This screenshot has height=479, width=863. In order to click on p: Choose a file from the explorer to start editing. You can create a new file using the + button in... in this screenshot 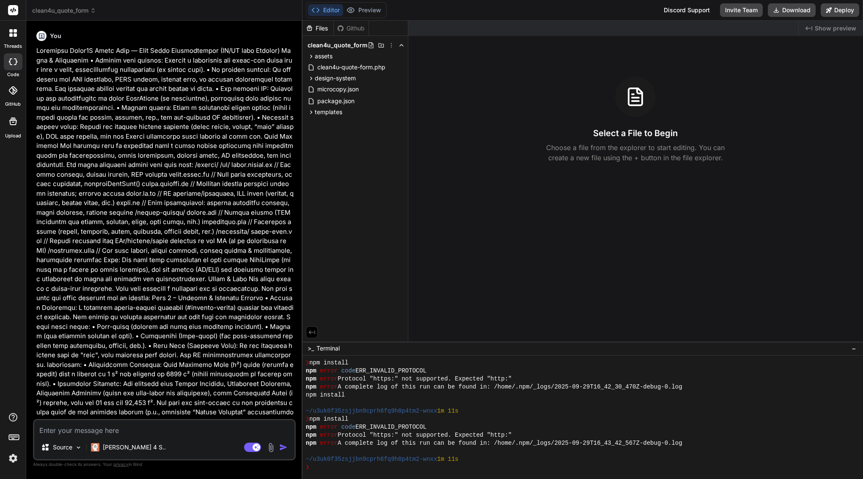, I will do `click(635, 153)`.